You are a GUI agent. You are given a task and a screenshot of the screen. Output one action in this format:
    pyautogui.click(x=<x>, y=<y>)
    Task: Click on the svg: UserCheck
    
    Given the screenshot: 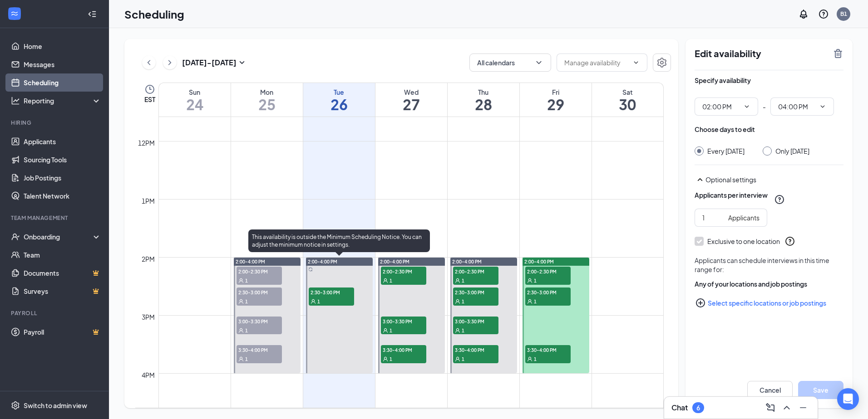 What is the action you would take?
    pyautogui.click(x=15, y=237)
    